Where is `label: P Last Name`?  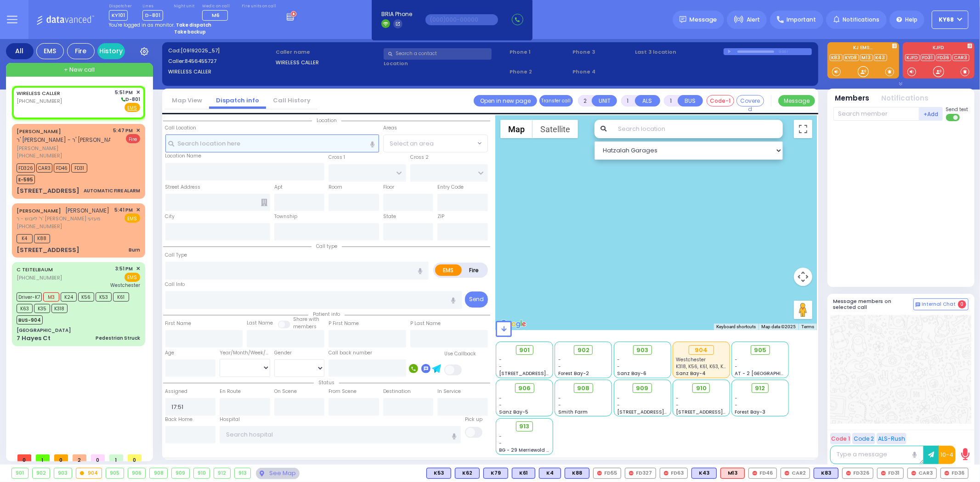
label: P Last Name is located at coordinates (425, 324).